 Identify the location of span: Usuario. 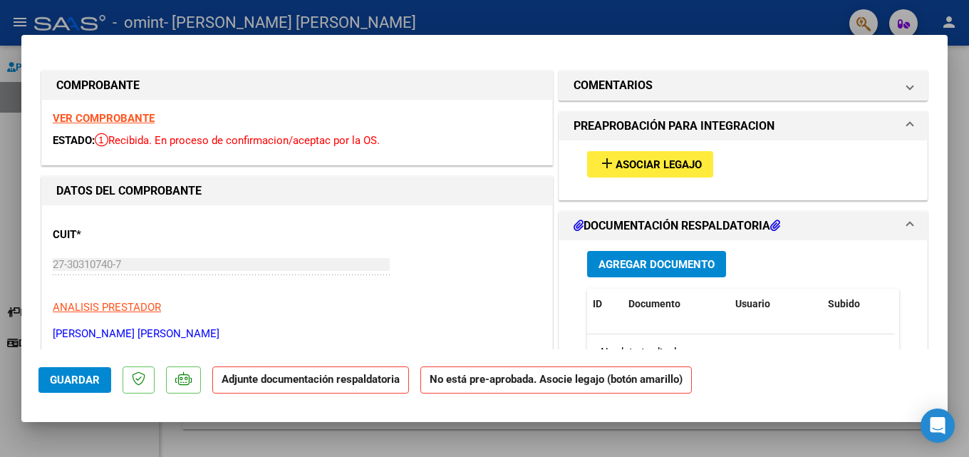
(753, 304).